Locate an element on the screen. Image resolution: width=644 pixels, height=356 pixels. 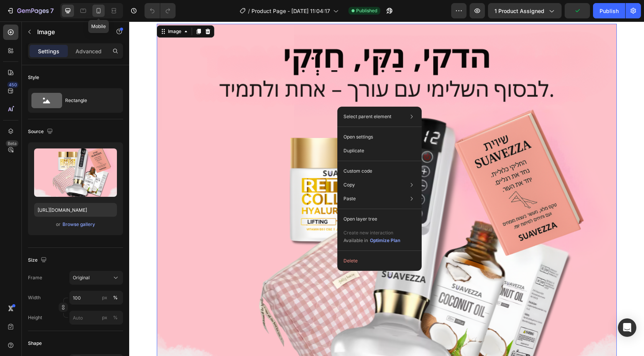
p: Select parent element is located at coordinates (367, 116).